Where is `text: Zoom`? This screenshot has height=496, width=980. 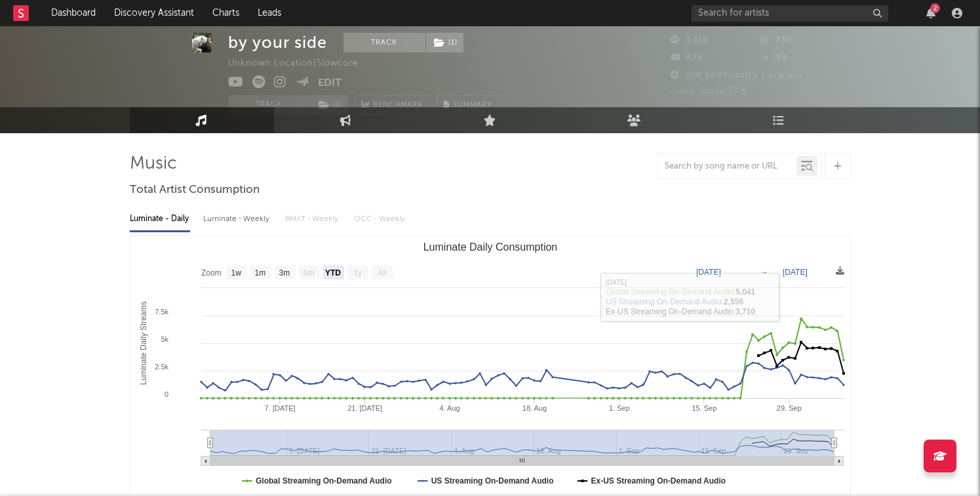
text: Zoom is located at coordinates (211, 272).